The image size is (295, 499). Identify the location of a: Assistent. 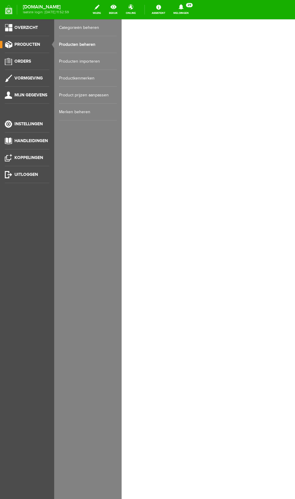
(158, 10).